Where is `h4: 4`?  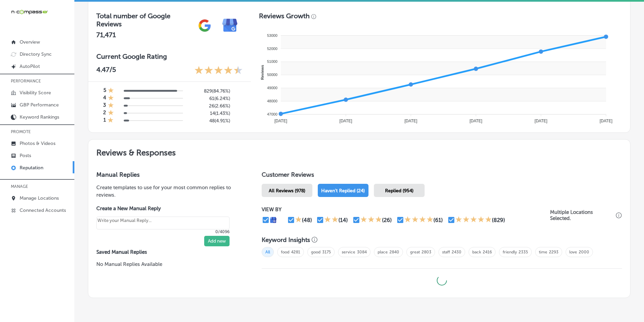
h4: 4 is located at coordinates (105, 98).